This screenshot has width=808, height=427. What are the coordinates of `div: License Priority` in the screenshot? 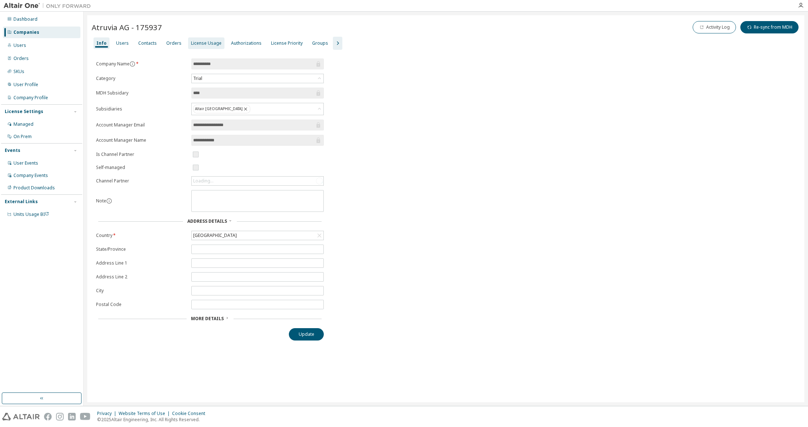 It's located at (287, 43).